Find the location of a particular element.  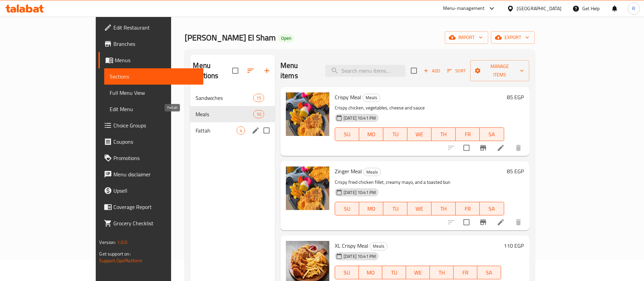

span: Edit Restaurant is located at coordinates (155, 27).